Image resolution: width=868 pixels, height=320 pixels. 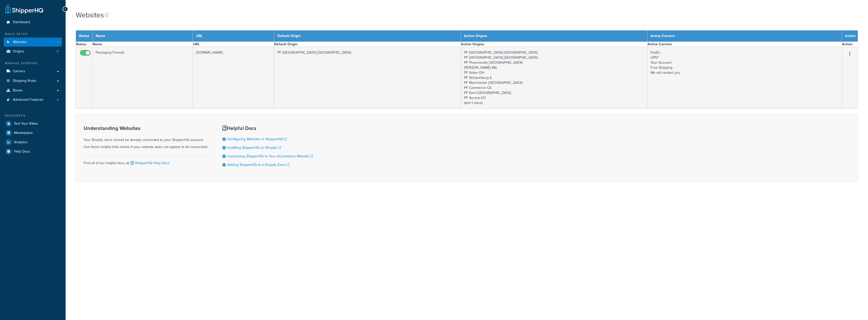 I want to click on span: 3, so click(x=58, y=100).